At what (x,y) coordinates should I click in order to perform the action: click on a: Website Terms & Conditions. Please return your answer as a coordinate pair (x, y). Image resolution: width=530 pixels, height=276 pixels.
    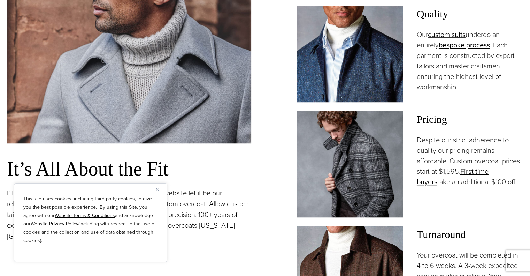
    Looking at the image, I should click on (85, 215).